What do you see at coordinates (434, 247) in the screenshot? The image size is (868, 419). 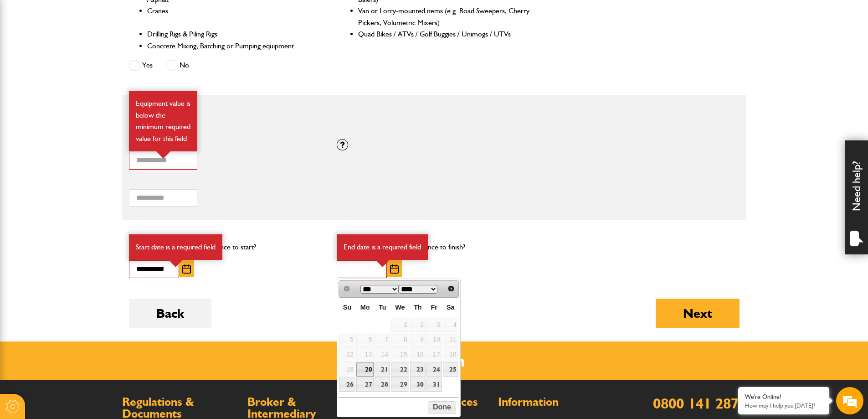 I see `p: When do you want your insurance to finish?` at bounding box center [434, 247].